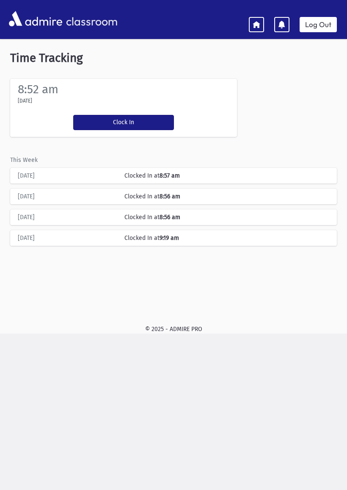 This screenshot has height=490, width=347. I want to click on label: This Week, so click(24, 160).